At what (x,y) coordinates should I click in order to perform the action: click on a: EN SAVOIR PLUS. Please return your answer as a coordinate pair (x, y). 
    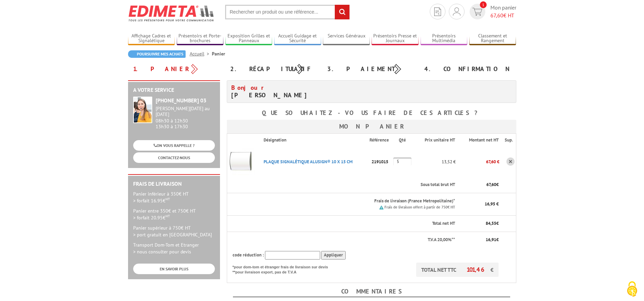
    Looking at the image, I should click on (174, 269).